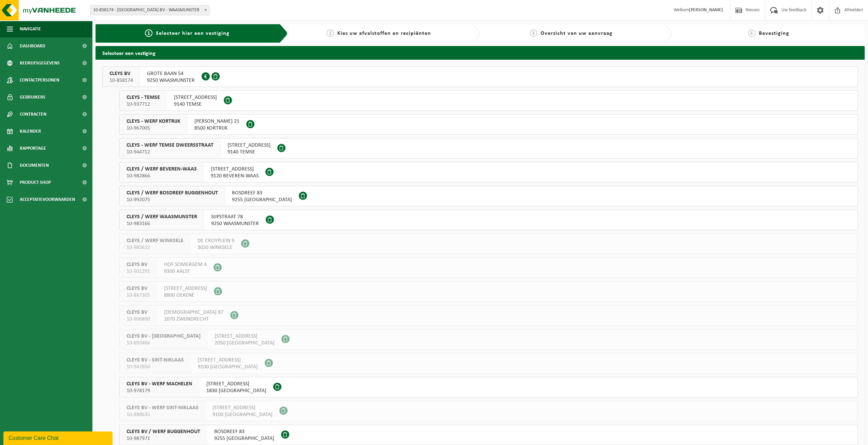  Describe the element at coordinates (774, 33) in the screenshot. I see `span: Bevestiging` at that location.